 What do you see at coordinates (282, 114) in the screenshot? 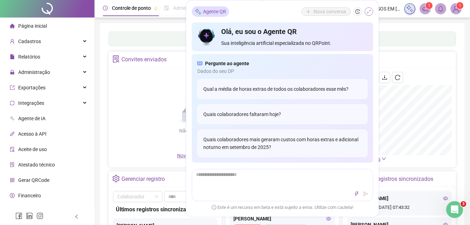
I see `div: Quais colaboradores faltaram hoje?` at bounding box center [282, 114].